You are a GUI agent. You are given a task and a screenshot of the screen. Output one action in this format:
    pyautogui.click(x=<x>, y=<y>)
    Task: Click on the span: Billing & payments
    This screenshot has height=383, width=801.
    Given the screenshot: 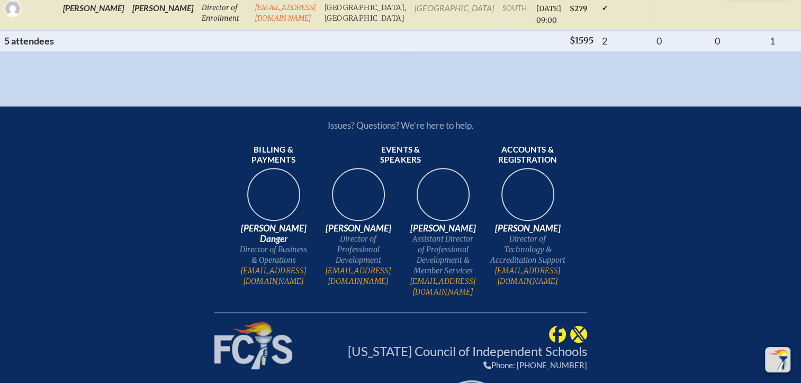 What is the action you would take?
    pyautogui.click(x=274, y=155)
    